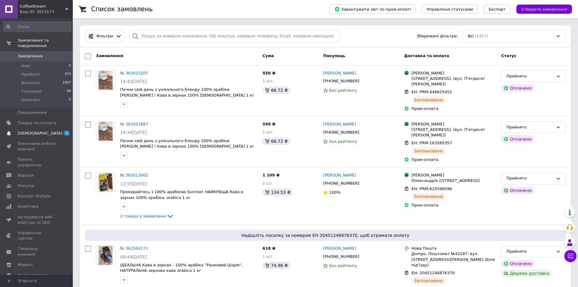 This screenshot has height=287, width=578. What do you see at coordinates (182, 268) in the screenshot?
I see `span: ІДЕАЛЬНА Кава в зернах - 100% арабіка "Ранковий Шарм". НАТУРАЛЬНА зернова кава arabica 1 кг` at bounding box center [182, 268].